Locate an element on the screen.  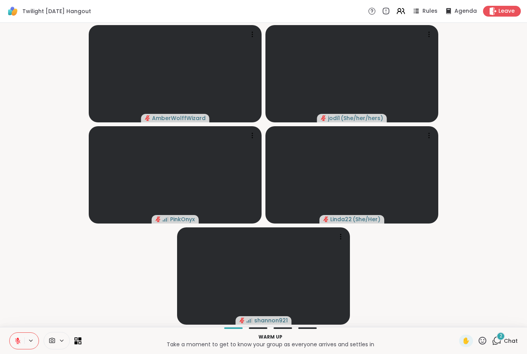
span: AmberWolffWizard is located at coordinates (179, 118).